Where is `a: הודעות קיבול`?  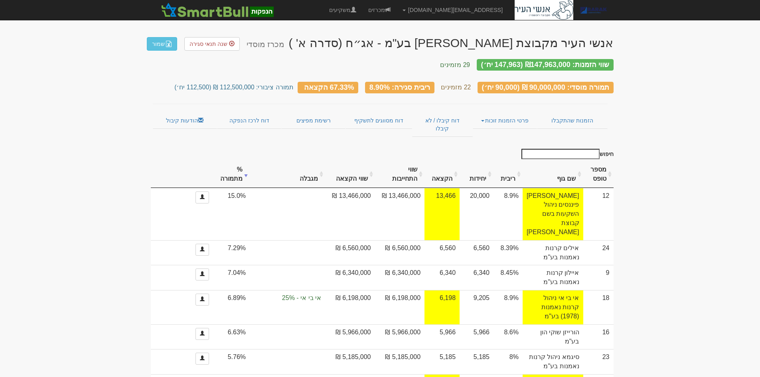
a: הודעות קיבול is located at coordinates (185, 121).